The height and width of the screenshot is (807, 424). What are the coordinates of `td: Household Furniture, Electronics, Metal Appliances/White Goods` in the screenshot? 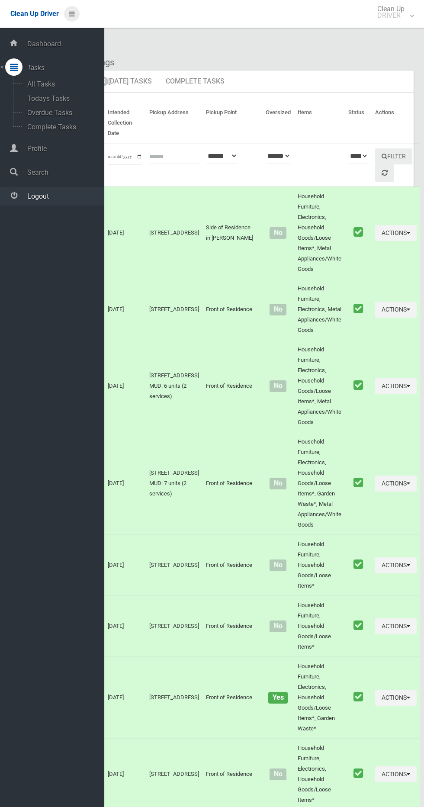 It's located at (319, 309).